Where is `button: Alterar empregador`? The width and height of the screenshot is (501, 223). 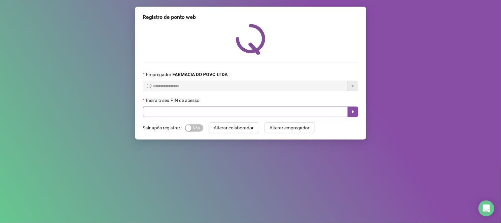
button: Alterar empregador is located at coordinates (290, 127).